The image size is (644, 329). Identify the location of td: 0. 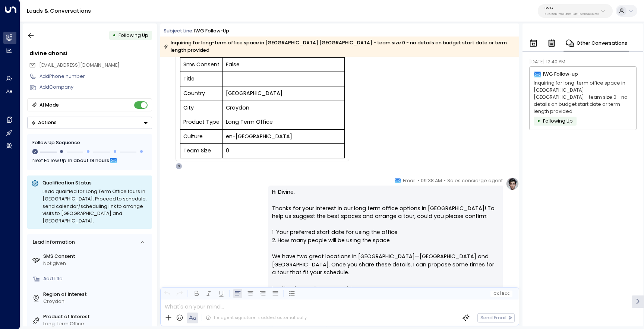
(283, 151).